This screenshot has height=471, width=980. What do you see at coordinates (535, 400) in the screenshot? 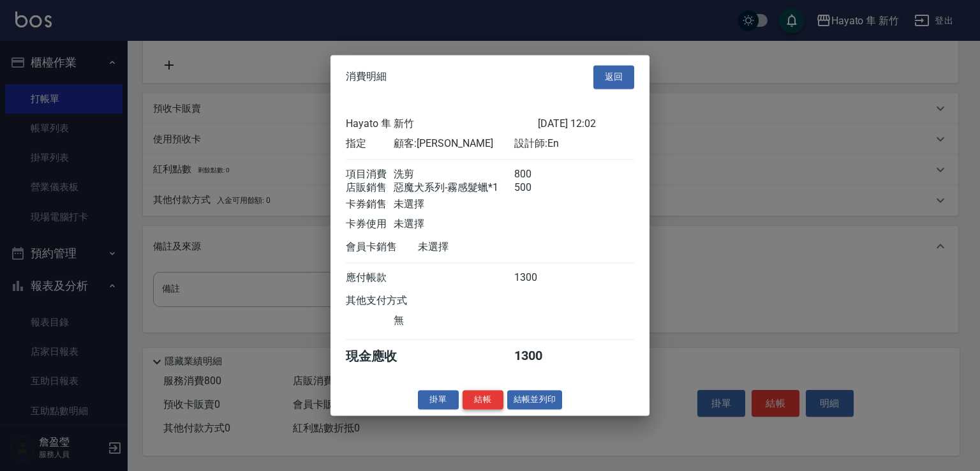
I see `button: 結帳並列印` at bounding box center [535, 400].